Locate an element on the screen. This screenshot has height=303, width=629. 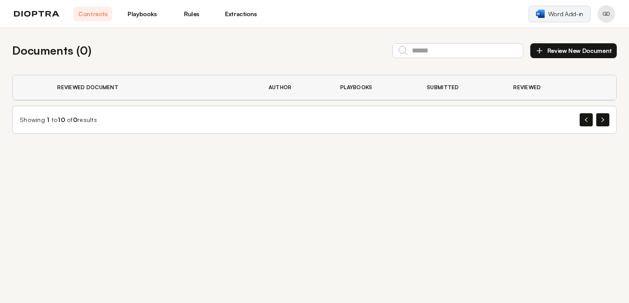
th: Playbooks is located at coordinates (373, 87).